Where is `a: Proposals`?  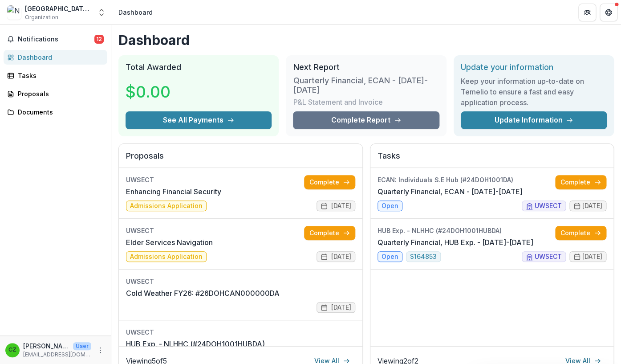
a: Proposals is located at coordinates (55, 94).